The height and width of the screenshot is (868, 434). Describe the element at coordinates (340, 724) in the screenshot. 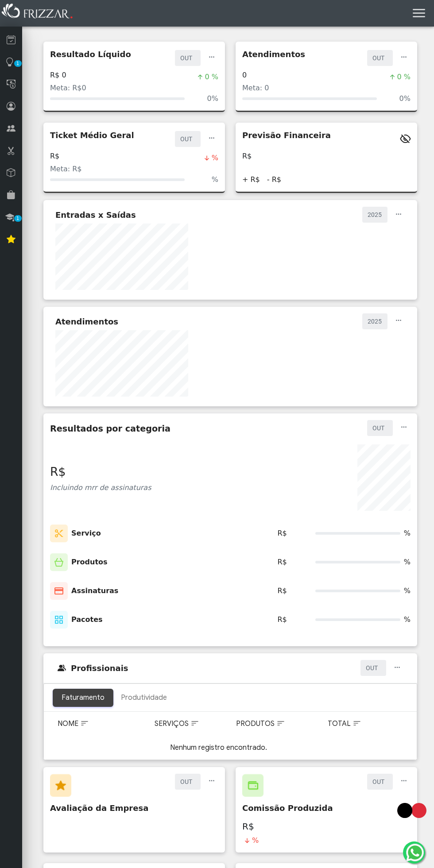

I see `span: Total` at that location.